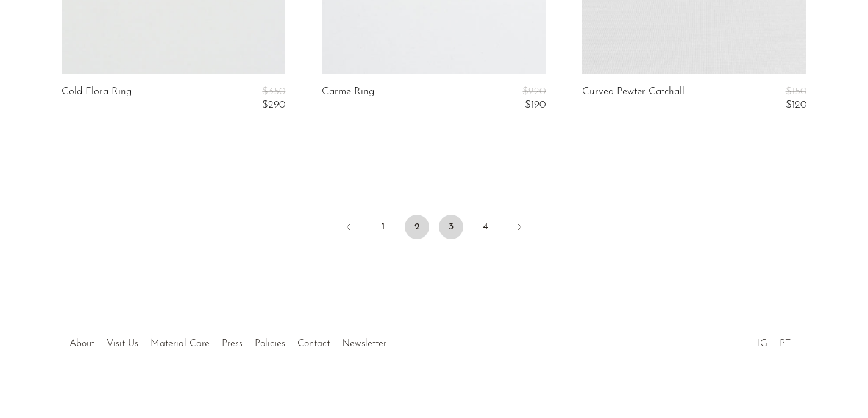  Describe the element at coordinates (348, 99) in the screenshot. I see `a: Carme Ring` at that location.